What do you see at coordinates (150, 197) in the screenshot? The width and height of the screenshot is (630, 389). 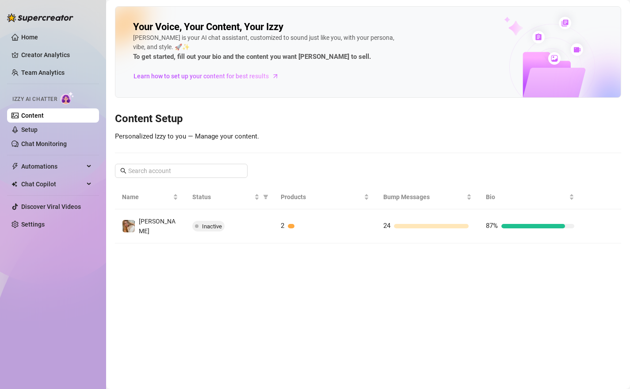 I see `th: Name` at bounding box center [150, 197].